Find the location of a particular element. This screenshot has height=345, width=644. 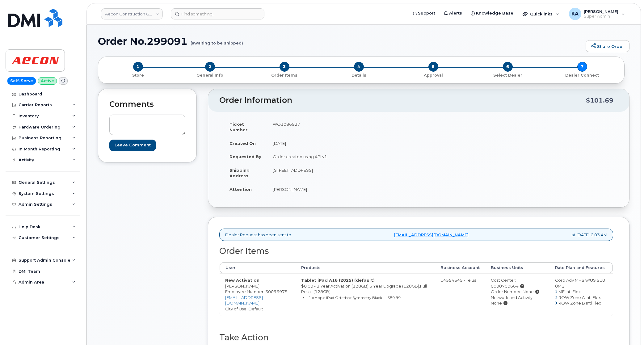

small: 1 x Apple iPad Otterbox Symmetry Black — $89.99 is located at coordinates (354, 298).